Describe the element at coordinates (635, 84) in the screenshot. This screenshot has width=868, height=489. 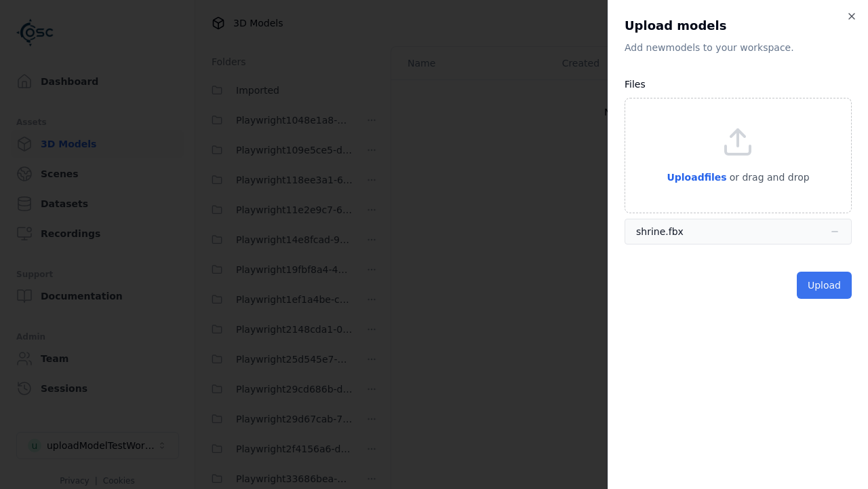
I see `label: Files` at that location.